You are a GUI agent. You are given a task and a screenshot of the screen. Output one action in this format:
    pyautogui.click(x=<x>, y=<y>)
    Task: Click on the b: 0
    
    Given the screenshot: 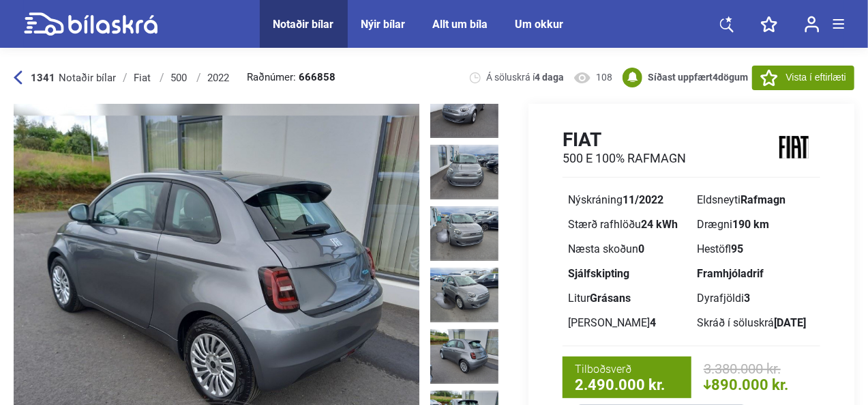 What is the action you would take?
    pyautogui.click(x=641, y=249)
    